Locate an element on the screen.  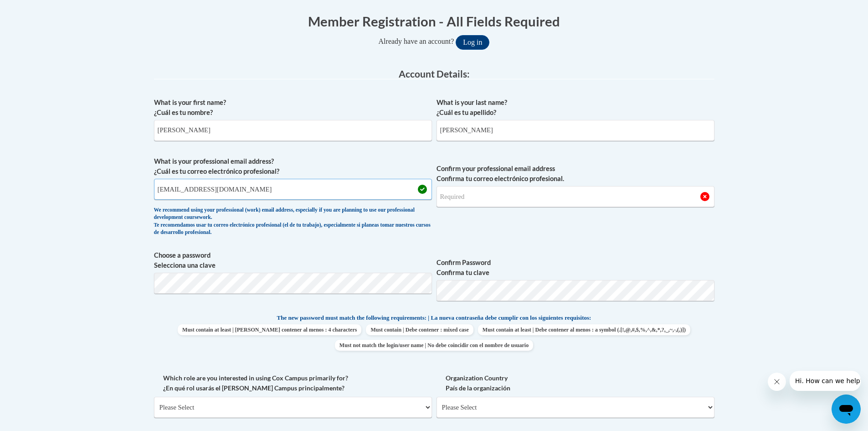
div: We recommend using your professional (work) email address, especially if you are planning to use ... is located at coordinates (293, 222).